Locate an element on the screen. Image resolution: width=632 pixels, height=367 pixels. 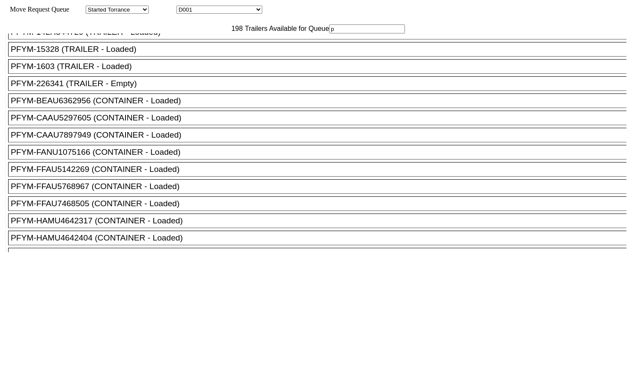
div: PFYM-CAAU7897949 (CONTAINER - Loaded) is located at coordinates (321, 135).